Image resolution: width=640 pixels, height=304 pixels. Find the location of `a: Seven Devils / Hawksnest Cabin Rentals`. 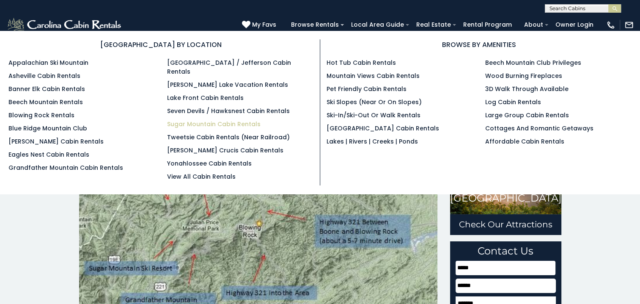

a: Seven Devils / Hawksnest Cabin Rentals is located at coordinates (228, 111).